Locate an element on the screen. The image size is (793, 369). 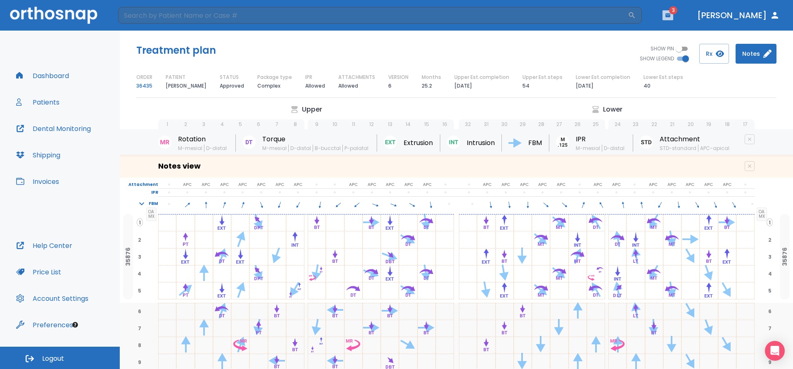
span: OA MX is located at coordinates (151, 214).